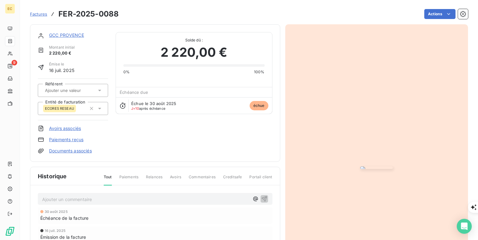 The height and width of the screenshot is (240, 478). Describe the element at coordinates (62, 64) in the screenshot. I see `span: Émise le` at that location.